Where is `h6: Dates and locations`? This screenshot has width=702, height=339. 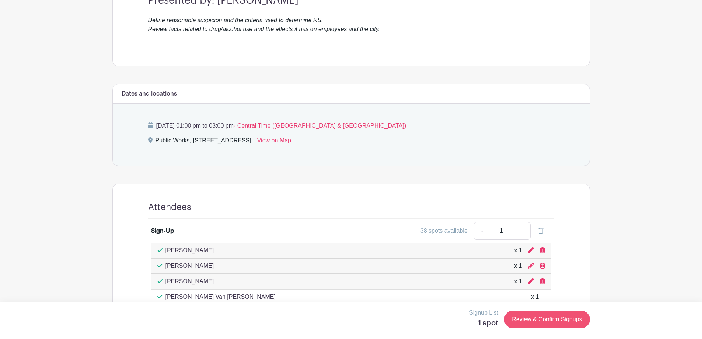
h6: Dates and locations is located at coordinates (149, 94).